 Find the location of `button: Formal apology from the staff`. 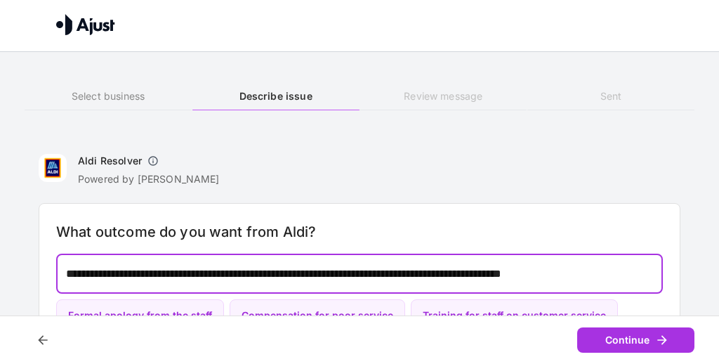

button: Formal apology from the staff is located at coordinates (140, 315).